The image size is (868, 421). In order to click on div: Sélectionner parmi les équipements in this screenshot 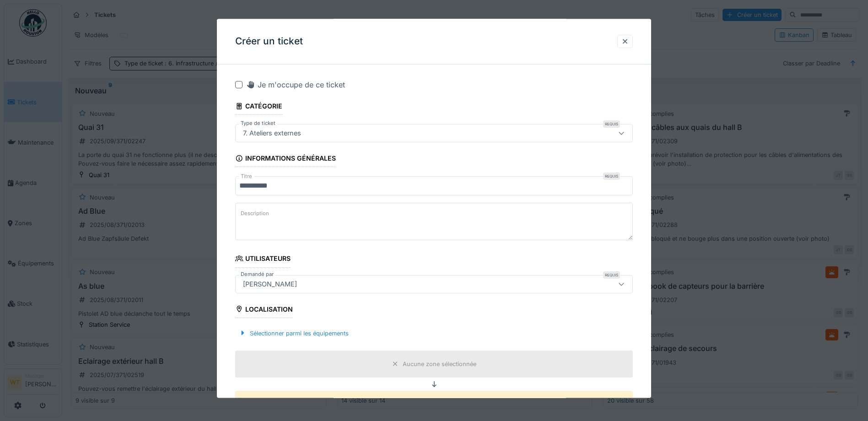, I will do `click(294, 333)`.